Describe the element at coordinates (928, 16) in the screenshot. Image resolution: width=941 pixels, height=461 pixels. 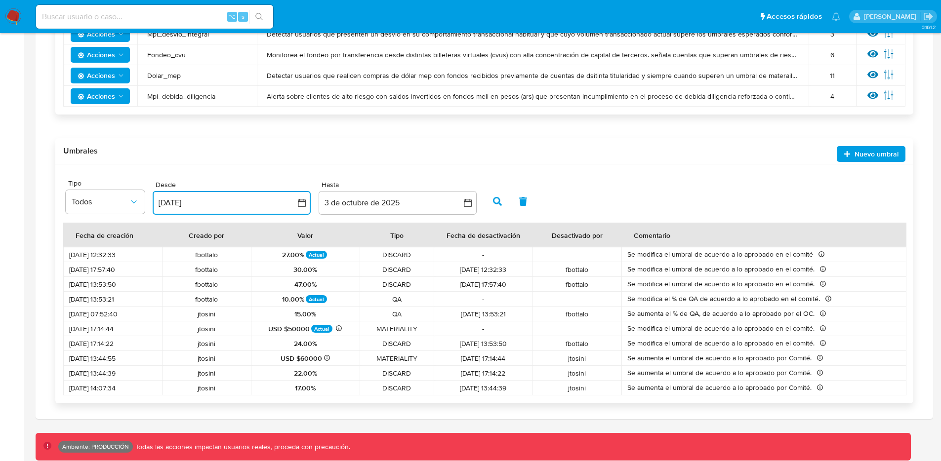
I see `a: Salir` at that location.